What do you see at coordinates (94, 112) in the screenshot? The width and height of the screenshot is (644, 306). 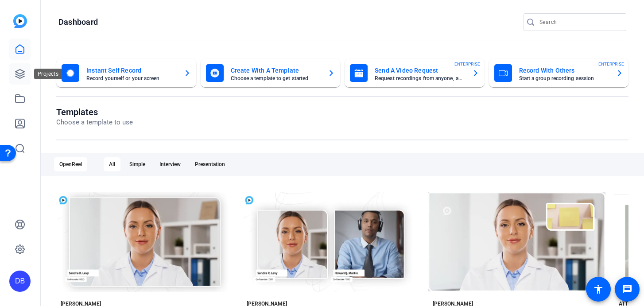 I see `h1: Templates` at bounding box center [94, 112].